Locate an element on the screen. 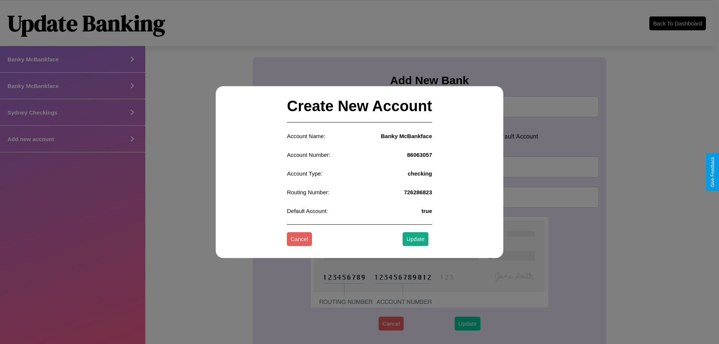 The height and width of the screenshot is (344, 719). h4: true is located at coordinates (426, 211).